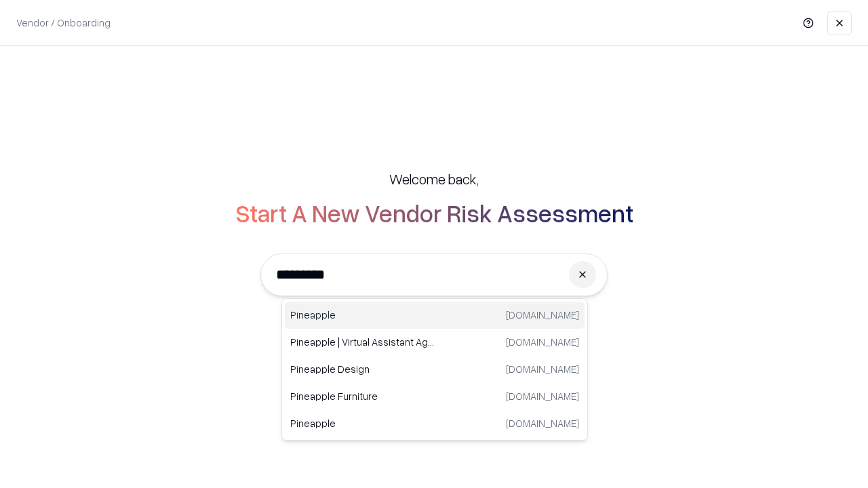 The image size is (868, 488). I want to click on h2: Start A New Vendor Risk Assessment, so click(434, 213).